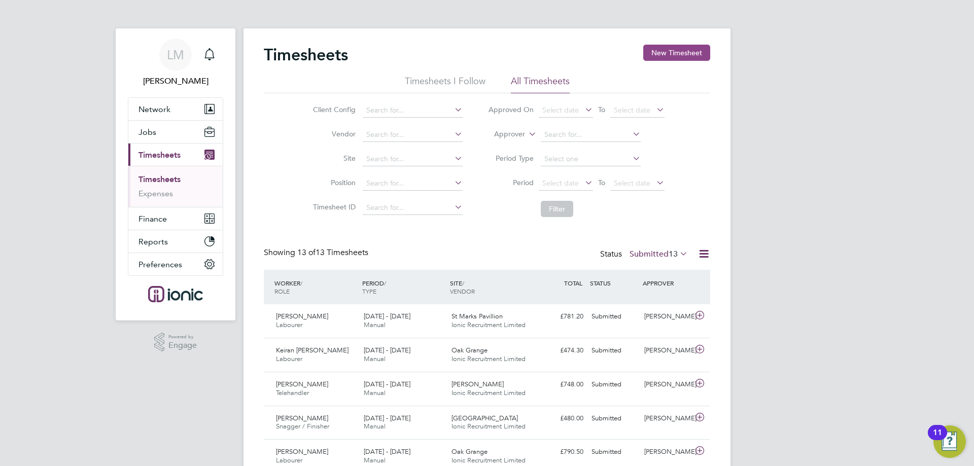 This screenshot has width=974, height=466. I want to click on label: Submitted, so click(658, 254).